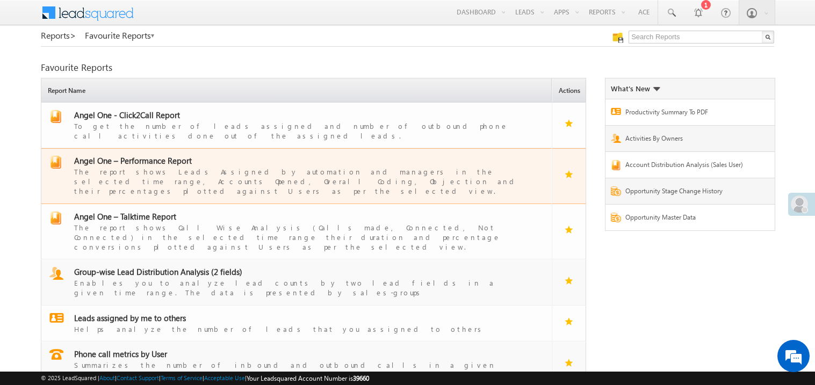  Describe the element at coordinates (303, 131) in the screenshot. I see `div: To get the number of leads assigned and number of outbound phone call activities done out of the ...` at that location.